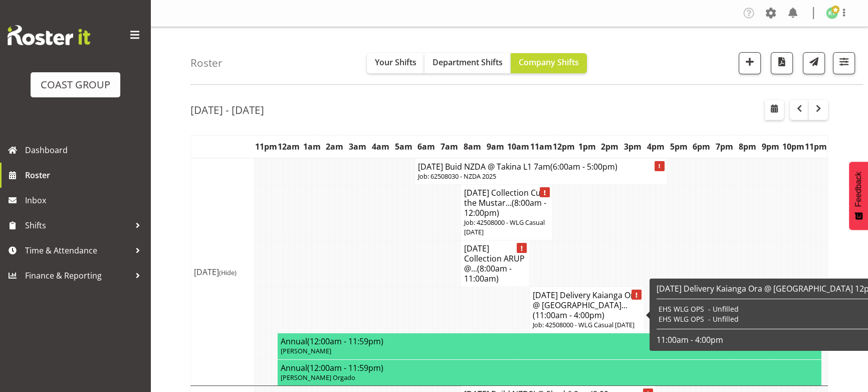 This screenshot has width=868, height=392. What do you see at coordinates (858, 189) in the screenshot?
I see `span: Feedback` at bounding box center [858, 189].